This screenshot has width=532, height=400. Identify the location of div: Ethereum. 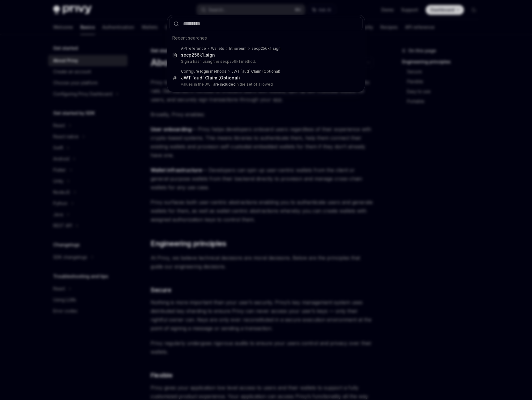
(238, 49).